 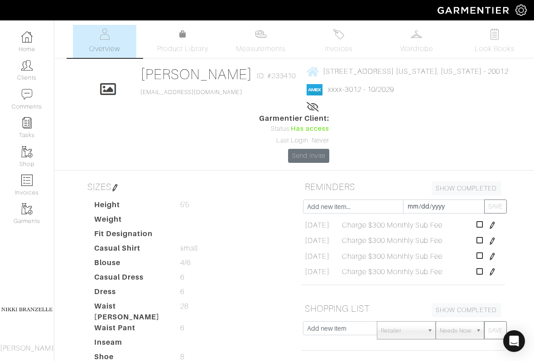 What do you see at coordinates (105, 41) in the screenshot?
I see `a: Overview` at bounding box center [105, 41].